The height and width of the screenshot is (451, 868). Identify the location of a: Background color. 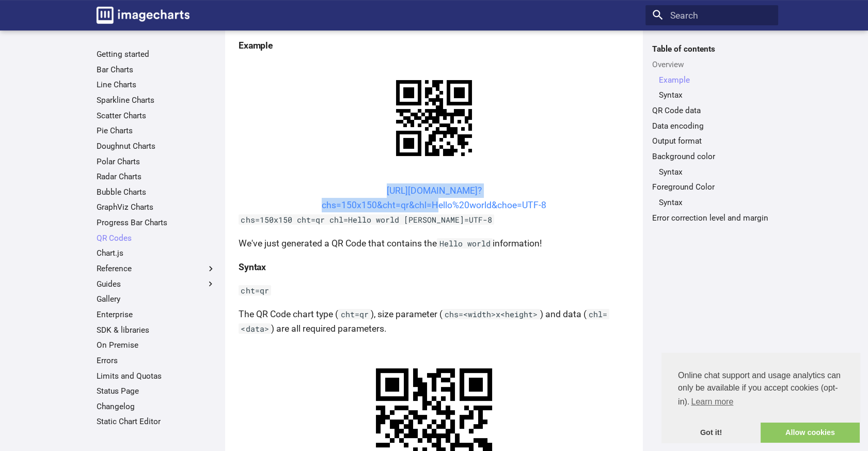
(712, 156).